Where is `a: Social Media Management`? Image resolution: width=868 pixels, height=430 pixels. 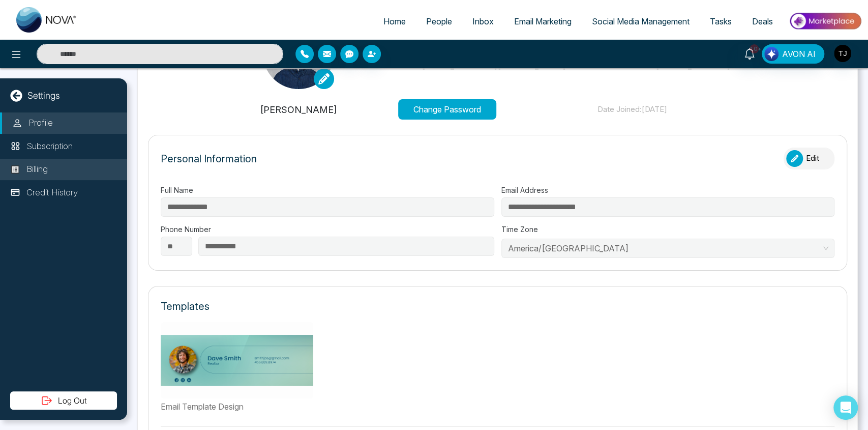 a: Social Media Management is located at coordinates (641, 21).